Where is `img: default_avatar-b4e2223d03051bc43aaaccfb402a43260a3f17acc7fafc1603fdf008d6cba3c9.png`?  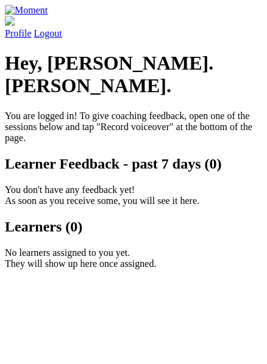
img: default_avatar-b4e2223d03051bc43aaaccfb402a43260a3f17acc7fafc1603fdf008d6cba3c9.png is located at coordinates (10, 21).